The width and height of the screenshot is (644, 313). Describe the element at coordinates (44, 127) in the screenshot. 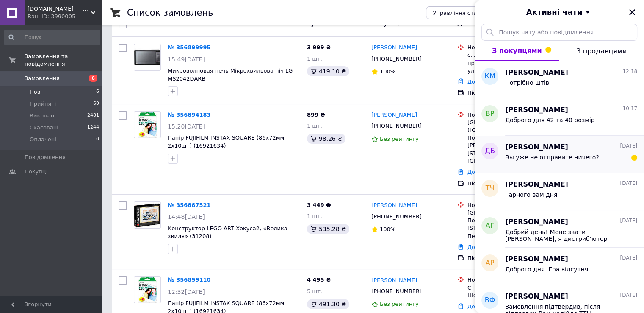

I see `span: Скасовані` at that location.